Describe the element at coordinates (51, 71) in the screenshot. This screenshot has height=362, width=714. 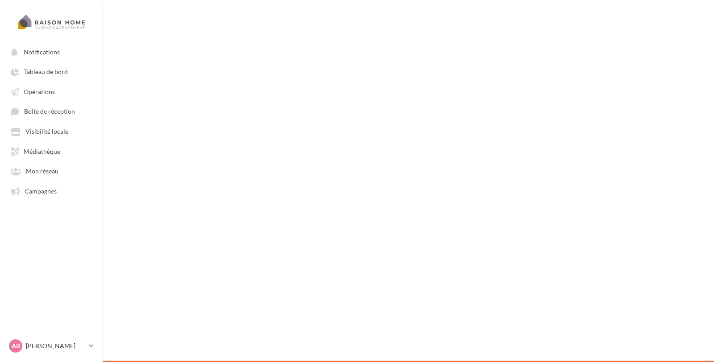
I see `a: Tableau de bord` at that location.